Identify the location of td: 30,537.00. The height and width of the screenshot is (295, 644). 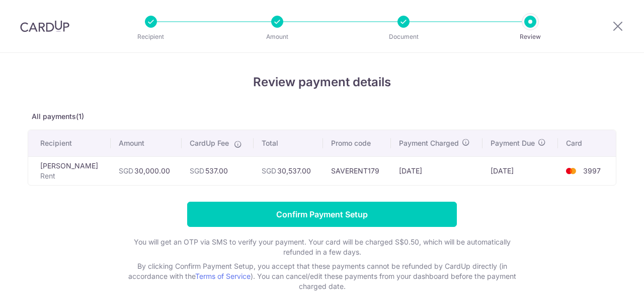
(288, 170).